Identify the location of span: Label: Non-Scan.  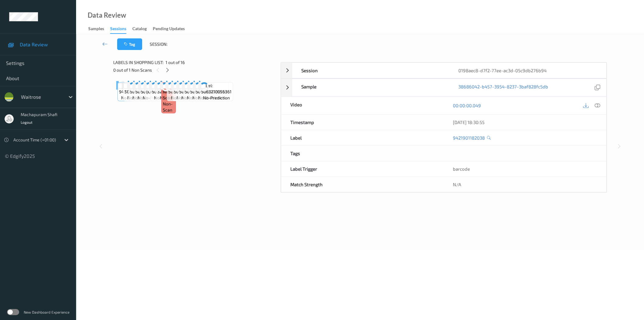
(169, 92).